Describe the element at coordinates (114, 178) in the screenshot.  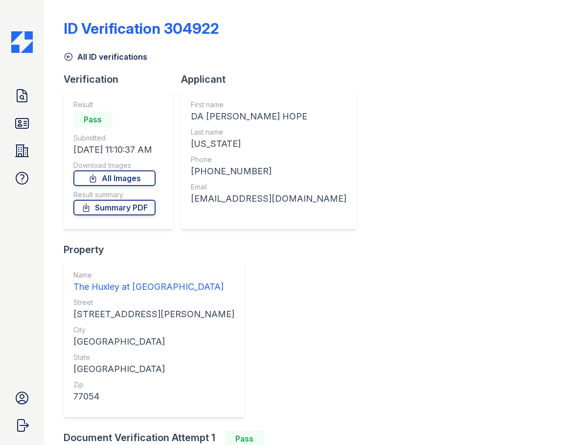
I see `a: All Images` at that location.